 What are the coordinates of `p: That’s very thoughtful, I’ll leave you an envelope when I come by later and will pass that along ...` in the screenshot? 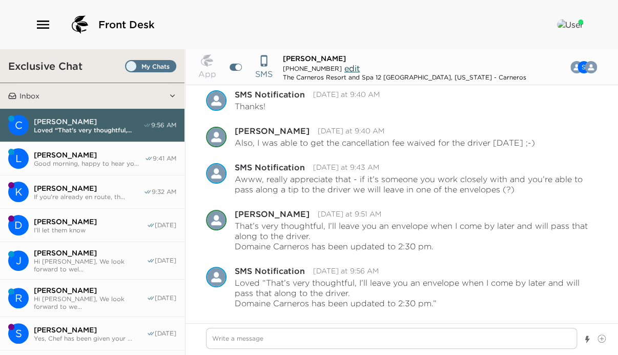 It's located at (416, 236).